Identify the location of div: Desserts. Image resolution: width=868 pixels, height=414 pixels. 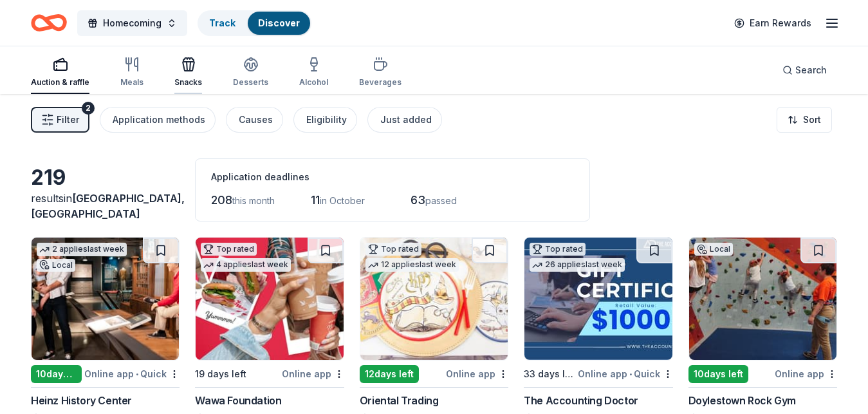
(251, 83).